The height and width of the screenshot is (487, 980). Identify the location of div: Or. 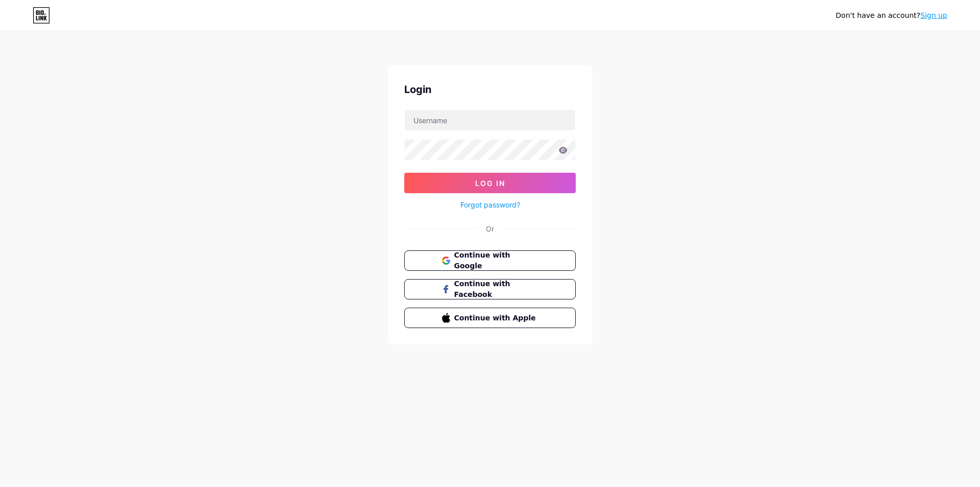
(490, 228).